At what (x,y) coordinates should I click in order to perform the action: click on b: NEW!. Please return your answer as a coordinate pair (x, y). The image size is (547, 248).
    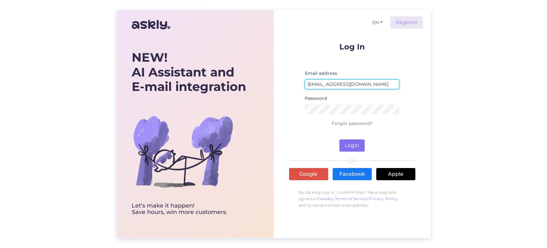
    Looking at the image, I should click on (150, 57).